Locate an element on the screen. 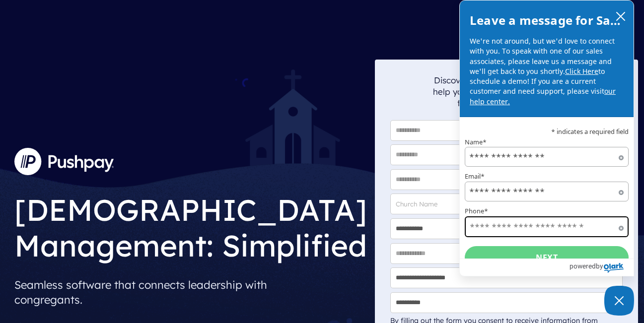 Image resolution: width=644 pixels, height=323 pixels. input: Name is located at coordinates (547, 156).